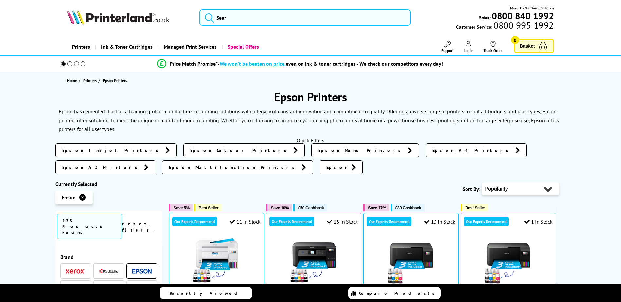 This screenshot has width=621, height=302. What do you see at coordinates (307, 116) in the screenshot?
I see `p: Epson has cemented itself as a leading global manufacturer of printing solutions with a legacy of...` at bounding box center [307, 116].